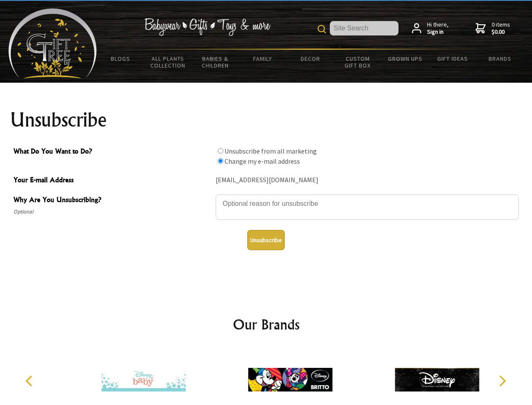 Image resolution: width=532 pixels, height=405 pixels. What do you see at coordinates (493, 29) in the screenshot?
I see `a: 0 items$0.00` at bounding box center [493, 29].